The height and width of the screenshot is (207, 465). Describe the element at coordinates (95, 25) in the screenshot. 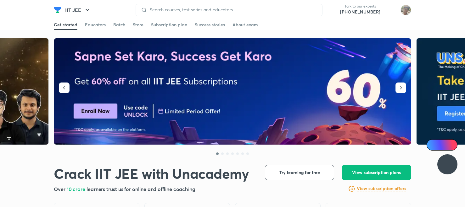

I see `div: Educators` at that location.